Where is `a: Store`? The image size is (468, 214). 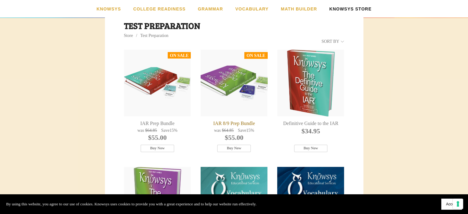 a: Store is located at coordinates (129, 35).